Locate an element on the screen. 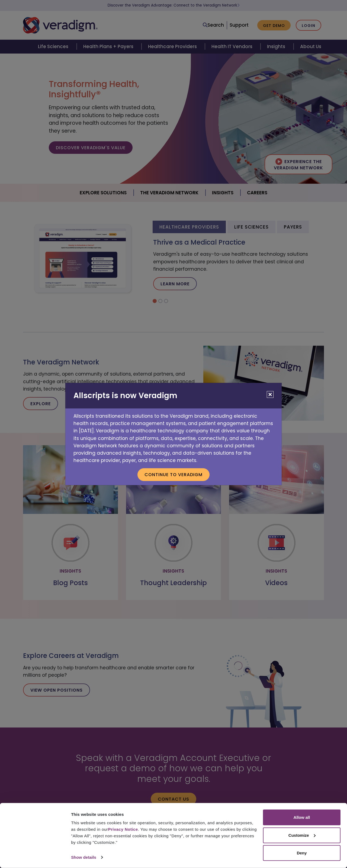 The height and width of the screenshot is (868, 347). div: This website uses cookies for site operation, security, personalization, and analytics purposes, ... is located at coordinates (164, 833).